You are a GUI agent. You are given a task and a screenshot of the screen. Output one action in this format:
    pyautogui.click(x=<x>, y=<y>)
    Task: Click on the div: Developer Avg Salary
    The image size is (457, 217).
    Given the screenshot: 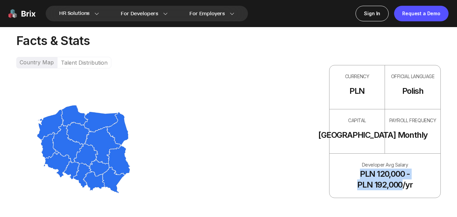 What is the action you would take?
    pyautogui.click(x=385, y=165)
    